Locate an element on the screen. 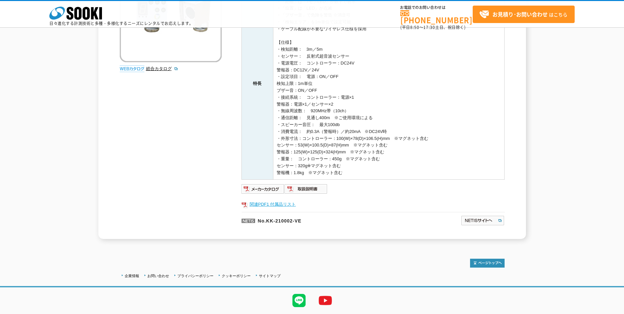 The width and height of the screenshot is (624, 314). a: クッキーポリシー is located at coordinates (236, 276).